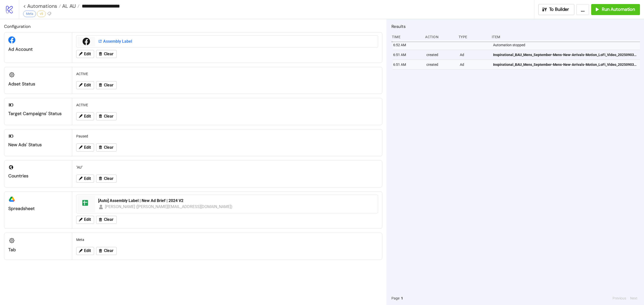 This screenshot has height=305, width=644. Describe the element at coordinates (408, 45) in the screenshot. I see `div: 6:52 AM` at that location.